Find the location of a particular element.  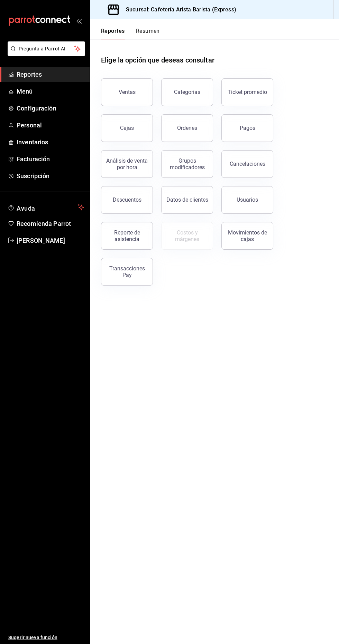

div: Cajas is located at coordinates (127, 128).